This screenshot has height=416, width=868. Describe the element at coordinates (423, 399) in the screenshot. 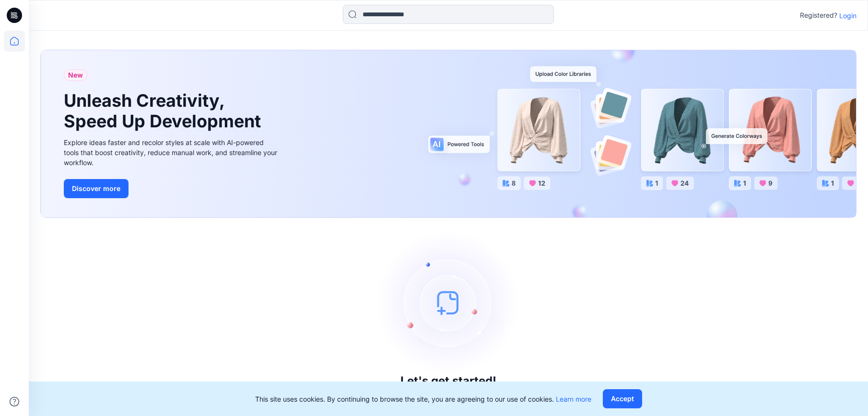

I see `p: This site uses cookies. By continuing to browse the site, you are agreeing to our use of cookies.` at that location.